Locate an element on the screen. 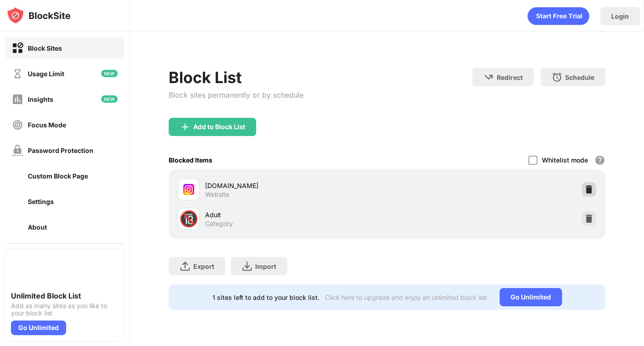 This screenshot has width=644, height=346. div: Custom Block Page is located at coordinates (58, 176).